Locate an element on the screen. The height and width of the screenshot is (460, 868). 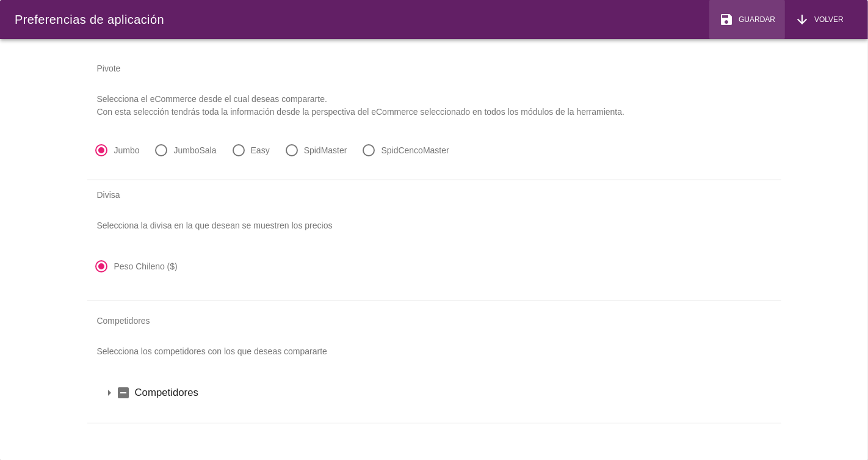
label: JumboSala is located at coordinates (195, 150).